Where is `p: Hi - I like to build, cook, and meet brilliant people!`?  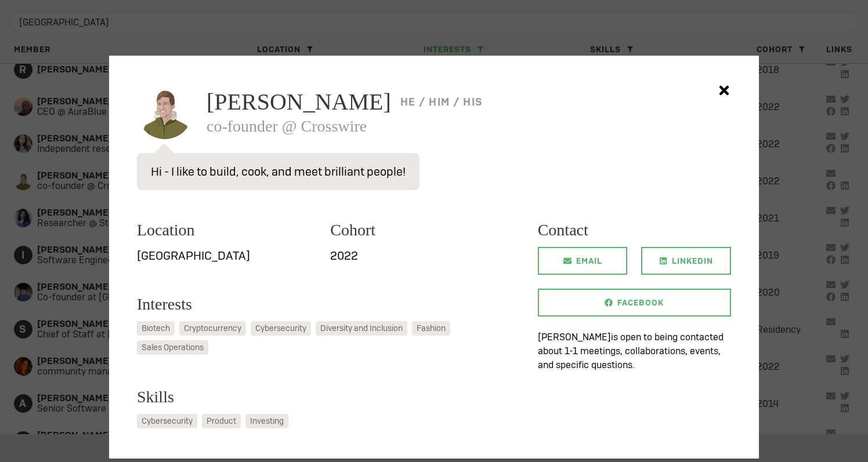
p: Hi - I like to build, cook, and meet brilliant people! is located at coordinates (278, 172).